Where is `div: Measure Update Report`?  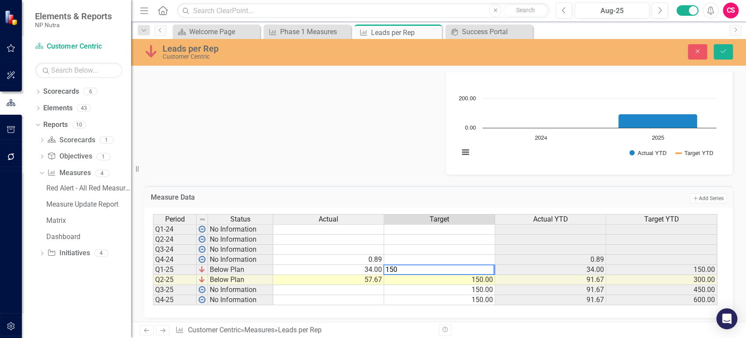
div: Measure Update Report is located at coordinates (89, 204).